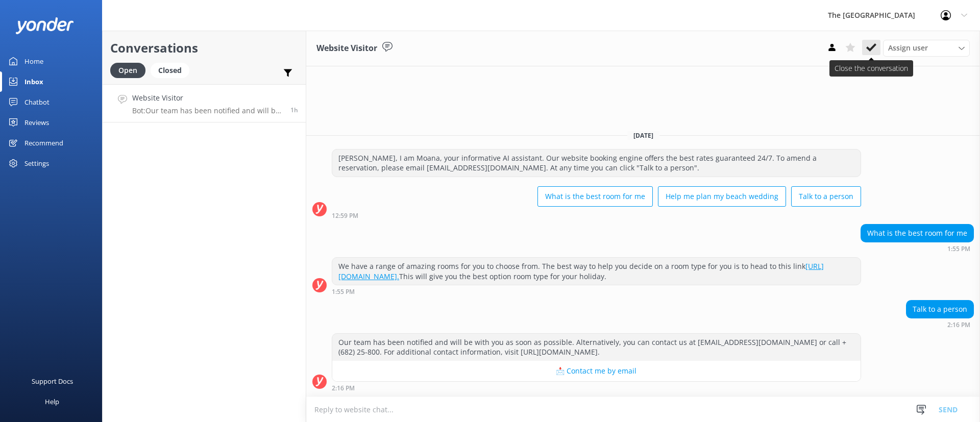 The height and width of the screenshot is (422, 980). What do you see at coordinates (204, 103) in the screenshot?
I see `a: Website VisitorBot:Our team has been notified and will be with you as soon as possible. Alternati...` at bounding box center [204, 103].